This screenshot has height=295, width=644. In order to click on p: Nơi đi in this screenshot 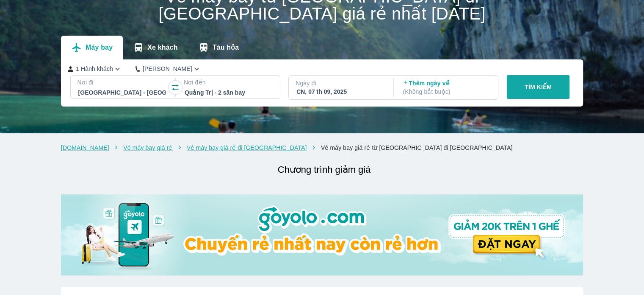, I will do `click(122, 82)`.